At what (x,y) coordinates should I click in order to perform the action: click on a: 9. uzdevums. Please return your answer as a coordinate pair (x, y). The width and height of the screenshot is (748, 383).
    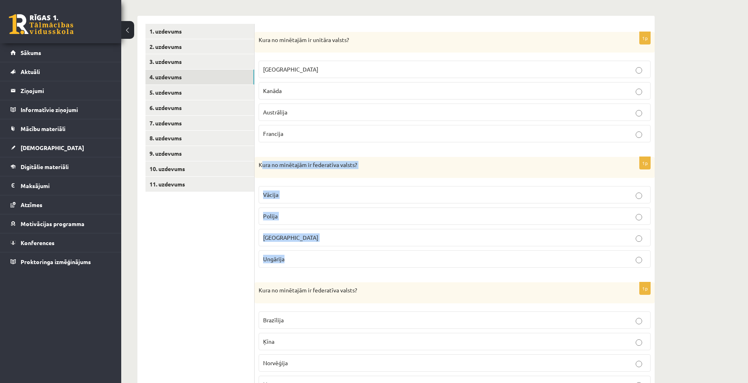
    Looking at the image, I should click on (200, 153).